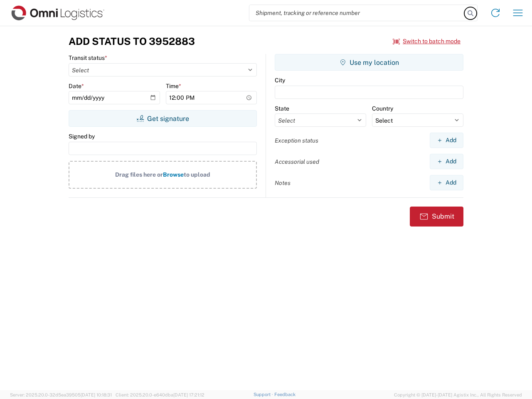 The height and width of the screenshot is (399, 532). What do you see at coordinates (197, 175) in the screenshot?
I see `span: to upload` at bounding box center [197, 175].